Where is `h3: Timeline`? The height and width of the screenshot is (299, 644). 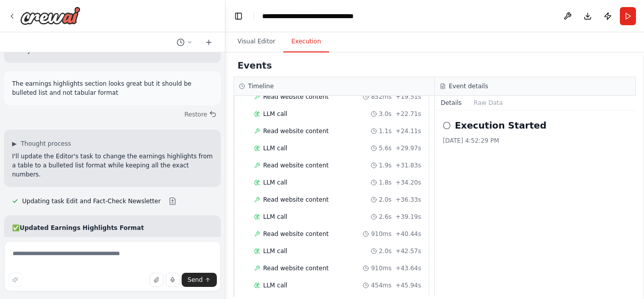 h3: Timeline is located at coordinates (261, 86).